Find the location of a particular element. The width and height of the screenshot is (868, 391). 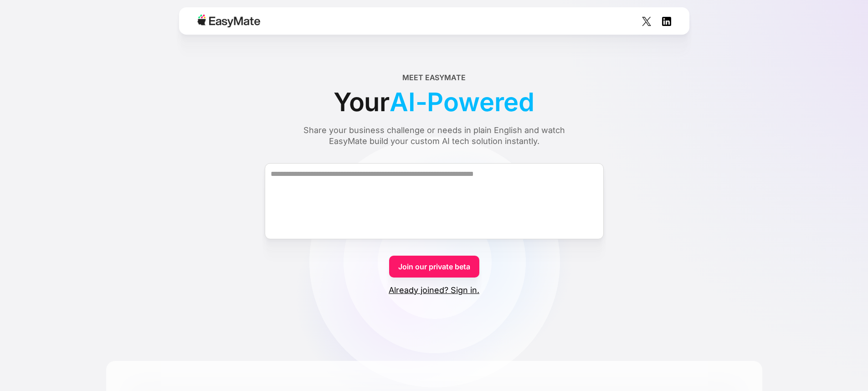

div: Share your business challenge or needs in plain English and watch EasyMate build your custom AI t... is located at coordinates (434, 136).